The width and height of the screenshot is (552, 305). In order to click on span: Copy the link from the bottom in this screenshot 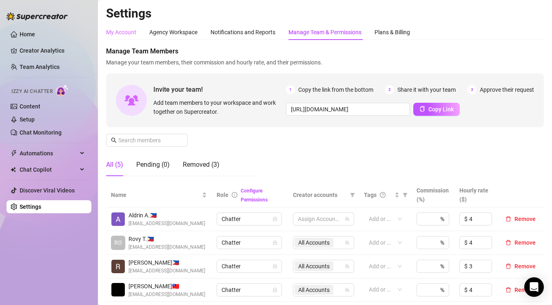, I will do `click(336, 90)`.